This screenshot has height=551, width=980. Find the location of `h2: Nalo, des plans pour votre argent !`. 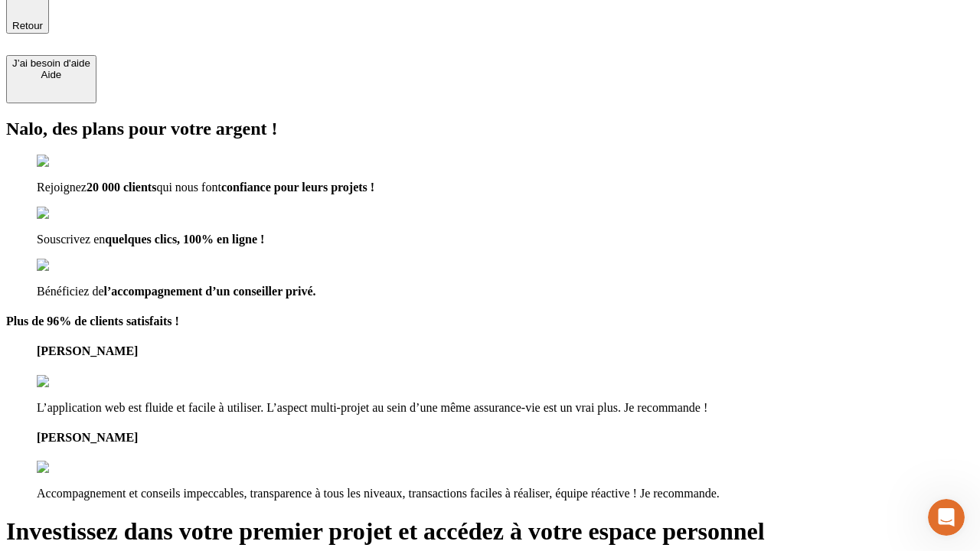

h2: Nalo, des plans pour votre argent ! is located at coordinates (490, 128).